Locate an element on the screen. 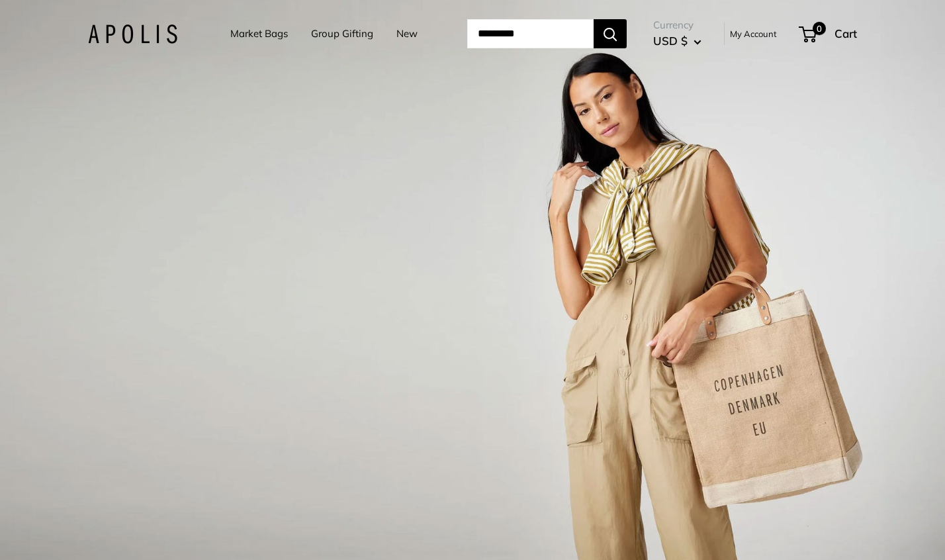 This screenshot has width=945, height=560. span: Cart is located at coordinates (846, 33).